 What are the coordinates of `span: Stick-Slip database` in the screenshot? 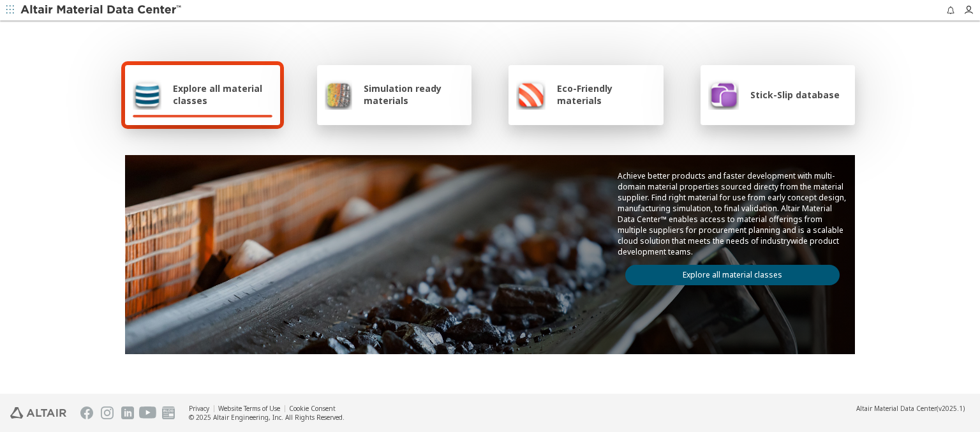 It's located at (795, 95).